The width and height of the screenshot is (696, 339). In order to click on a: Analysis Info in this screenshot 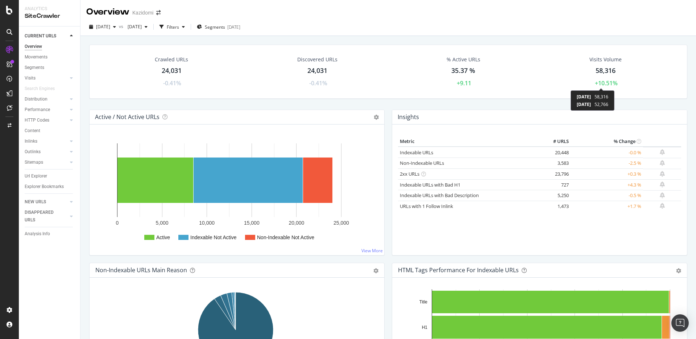, I will do `click(50, 233)`.